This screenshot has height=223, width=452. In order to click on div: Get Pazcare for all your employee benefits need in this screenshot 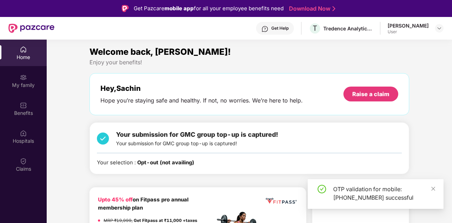, I will do `click(209, 8)`.